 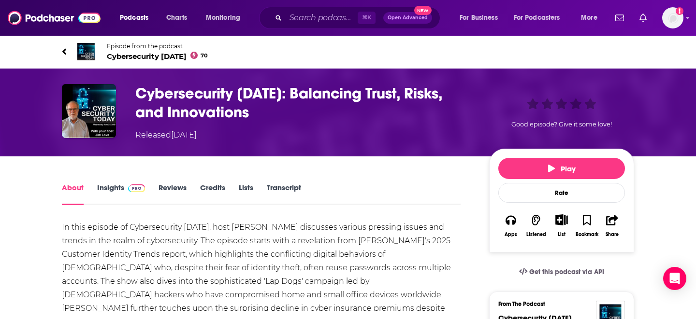 I want to click on img: Podchaser - Follow, Share and Rate Podcasts, so click(x=54, y=18).